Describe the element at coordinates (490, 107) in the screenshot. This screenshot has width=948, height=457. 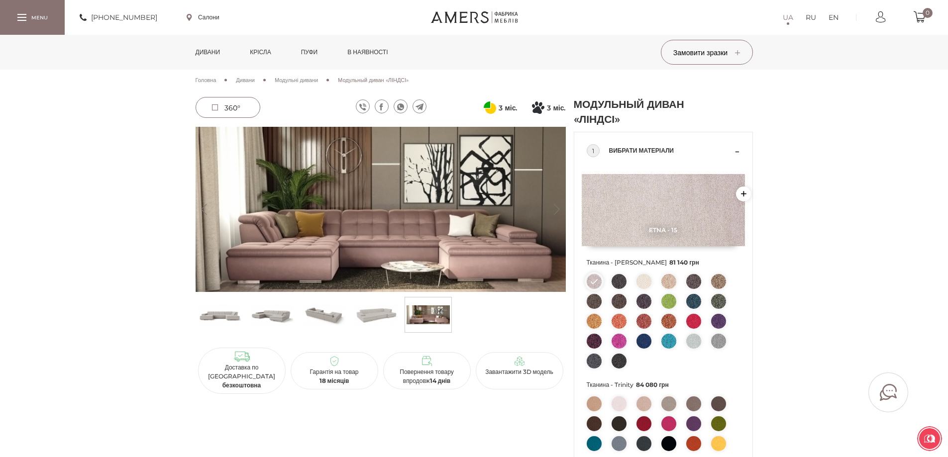
I see `svg: Оплата частинами від ПриватБанку` at that location.